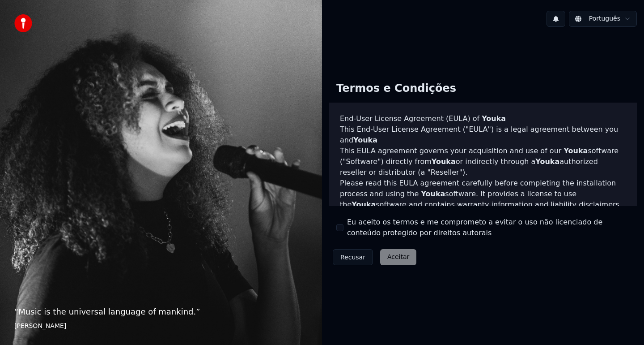  I want to click on button: Recusar, so click(353, 257).